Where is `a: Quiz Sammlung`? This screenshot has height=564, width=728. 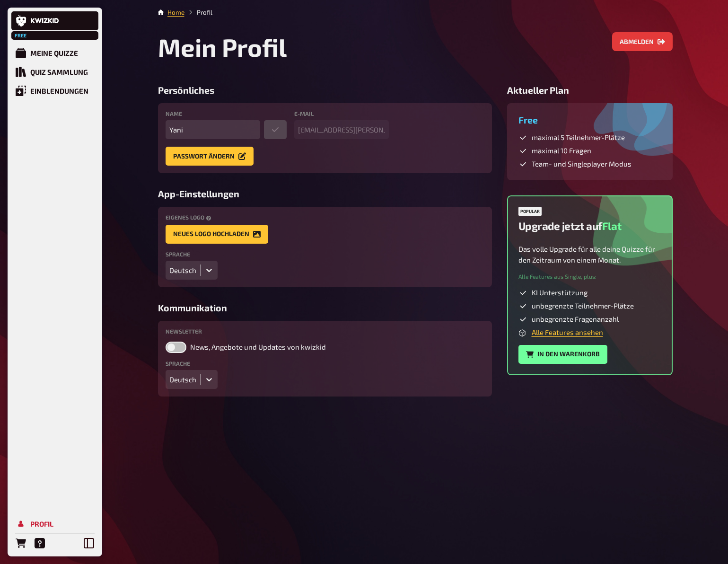
a: Quiz Sammlung is located at coordinates (55, 72).